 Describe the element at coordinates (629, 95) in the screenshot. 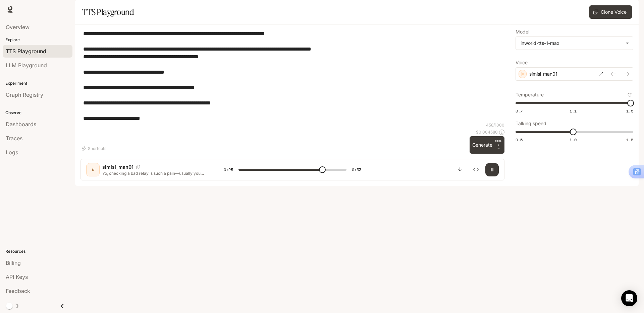

I see `button: Reset to default` at that location.